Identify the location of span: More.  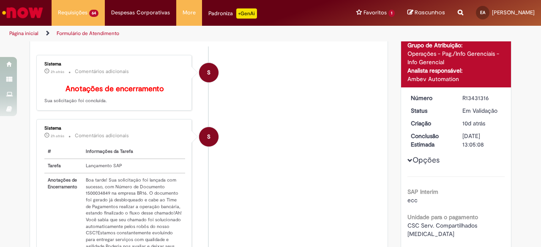
(189, 13).